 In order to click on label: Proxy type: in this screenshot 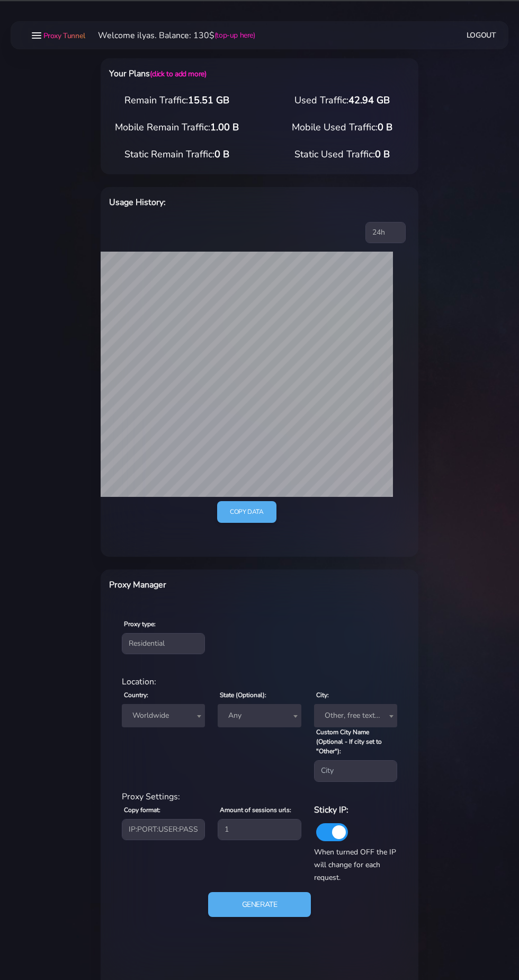, I will do `click(140, 624)`.